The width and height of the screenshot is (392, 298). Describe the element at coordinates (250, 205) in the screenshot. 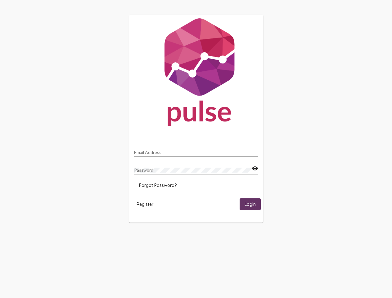

I see `span: Login` at that location.